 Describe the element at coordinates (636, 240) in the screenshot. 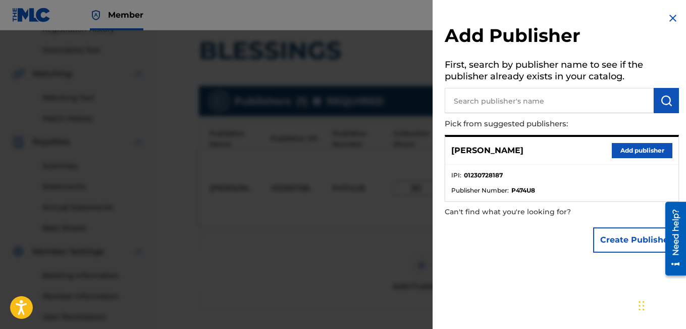

I see `button: Create Publisher` at that location.